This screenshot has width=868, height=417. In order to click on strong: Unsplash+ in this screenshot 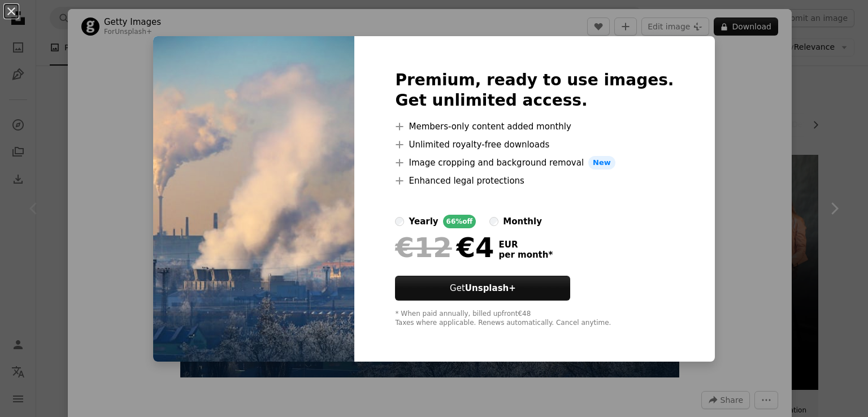, I will do `click(490, 288)`.